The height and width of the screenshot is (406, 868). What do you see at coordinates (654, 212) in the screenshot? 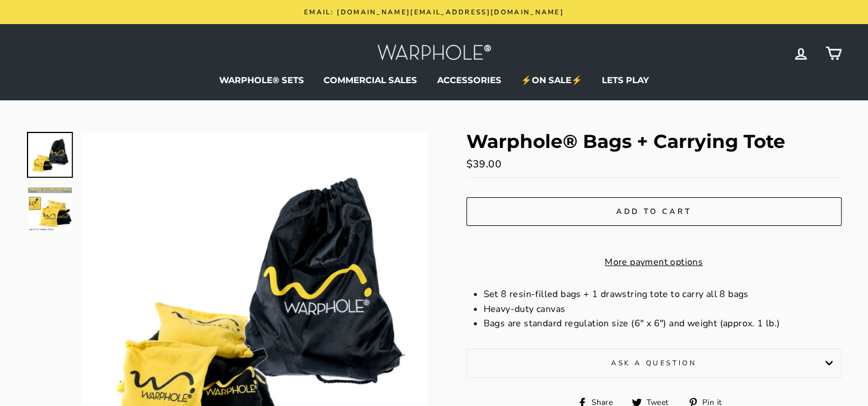
I see `button: Add to cart` at bounding box center [654, 212].